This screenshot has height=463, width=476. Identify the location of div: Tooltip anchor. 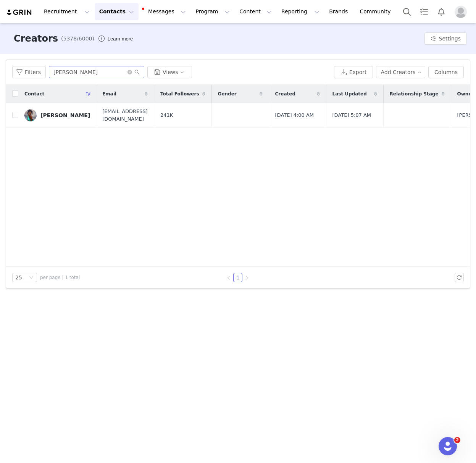
(121, 39).